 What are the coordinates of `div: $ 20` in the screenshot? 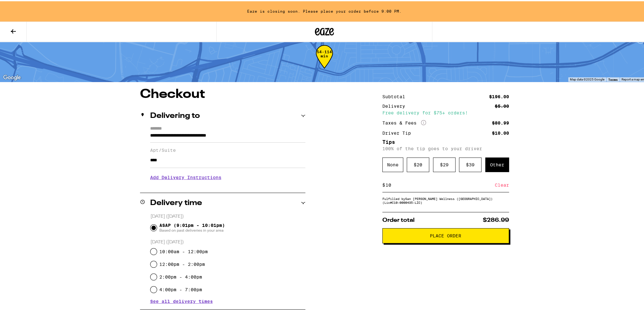 It's located at (418, 164).